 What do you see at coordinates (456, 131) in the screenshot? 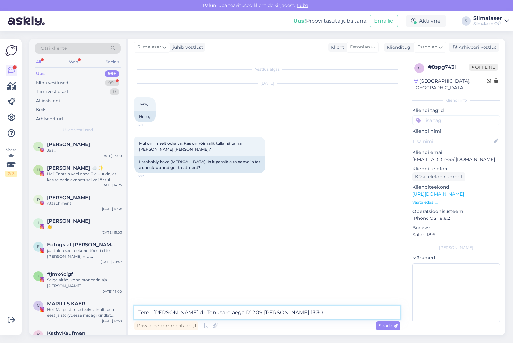
I see `p: Kliendi nimi` at bounding box center [456, 131].